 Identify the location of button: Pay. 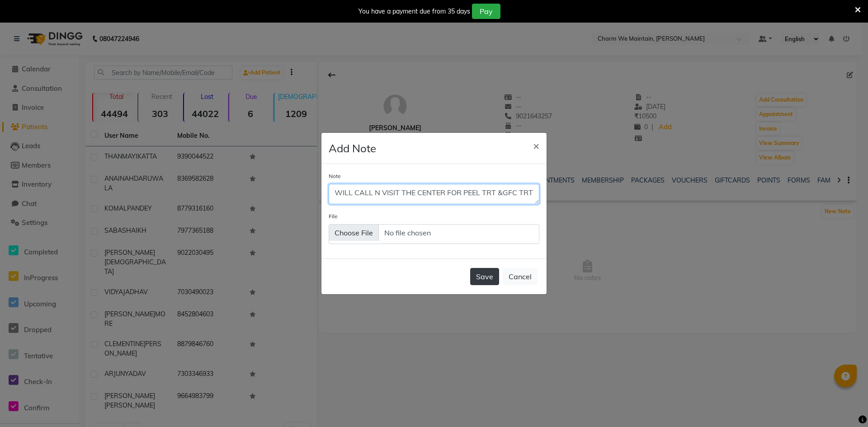
(486, 11).